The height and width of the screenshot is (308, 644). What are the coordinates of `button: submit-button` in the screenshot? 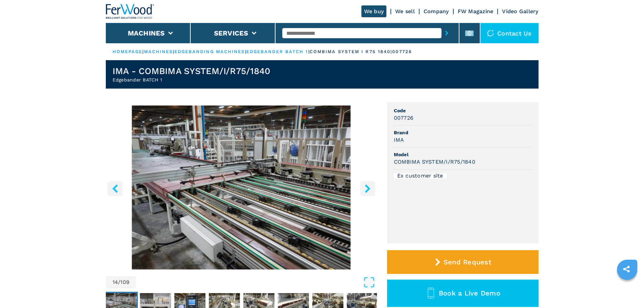 It's located at (447, 33).